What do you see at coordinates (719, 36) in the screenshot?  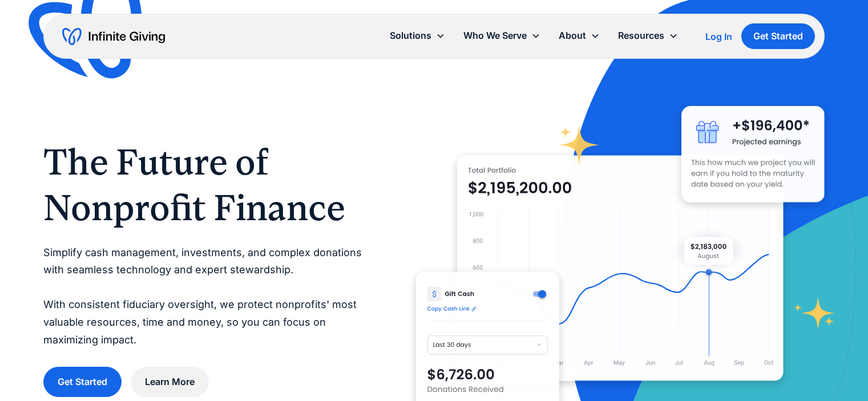 I see `div: Log In` at bounding box center [719, 36].